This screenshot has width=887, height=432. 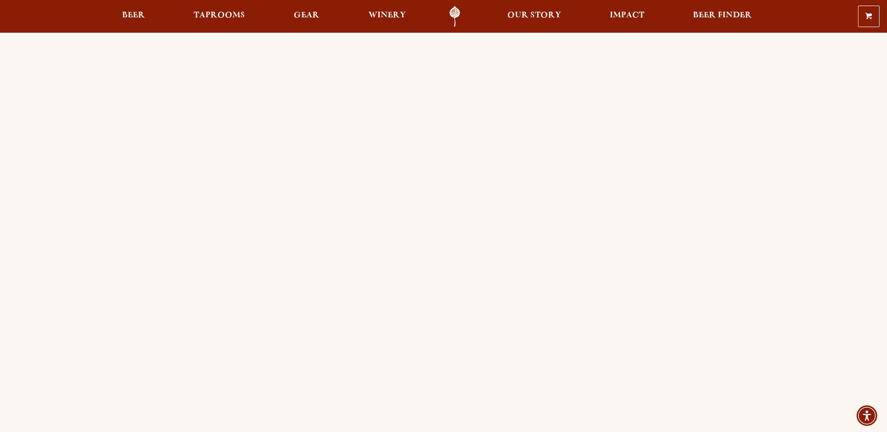 I want to click on span: Our Story, so click(x=534, y=15).